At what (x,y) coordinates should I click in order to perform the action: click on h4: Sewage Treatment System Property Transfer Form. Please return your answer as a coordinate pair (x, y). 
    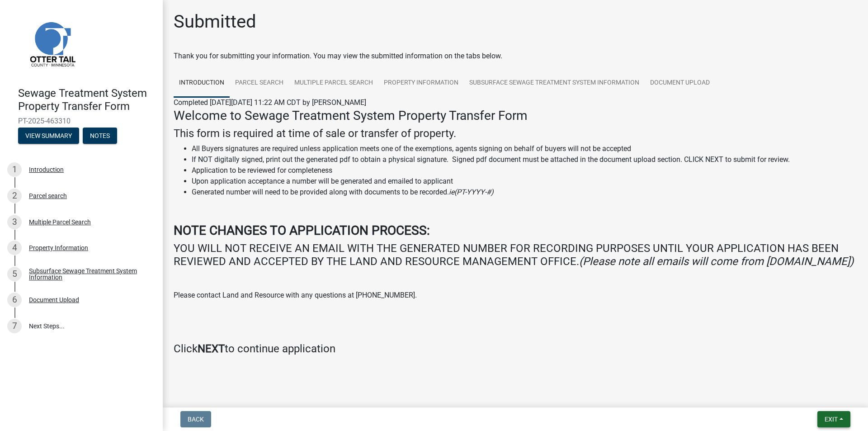
    Looking at the image, I should click on (87, 100).